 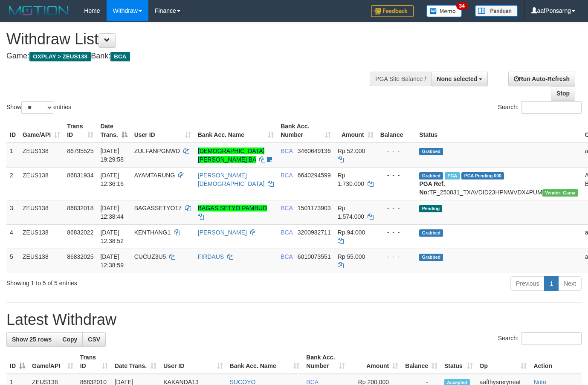 What do you see at coordinates (314, 232) in the screenshot?
I see `span: Copy 3200982711 to clipboard` at bounding box center [314, 232].